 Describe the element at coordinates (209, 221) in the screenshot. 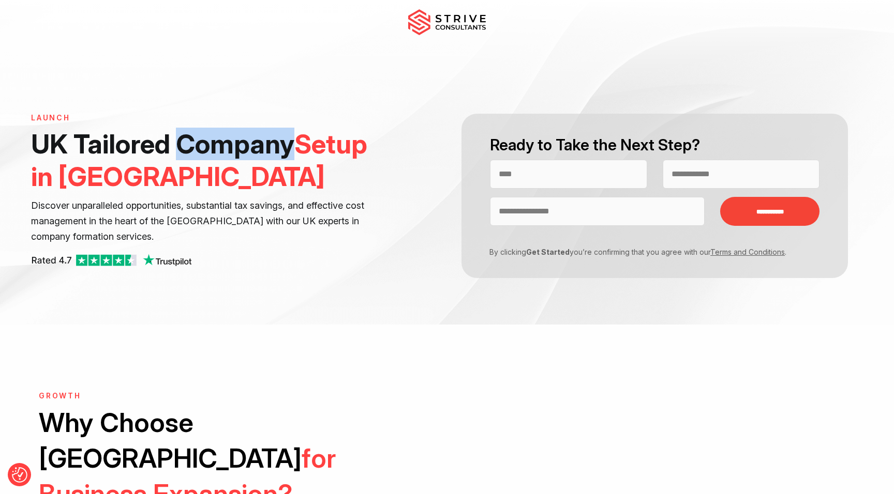

I see `p: Discover unparalleled opportunities, substantial tax savings, and effective cost management in th...` at that location.